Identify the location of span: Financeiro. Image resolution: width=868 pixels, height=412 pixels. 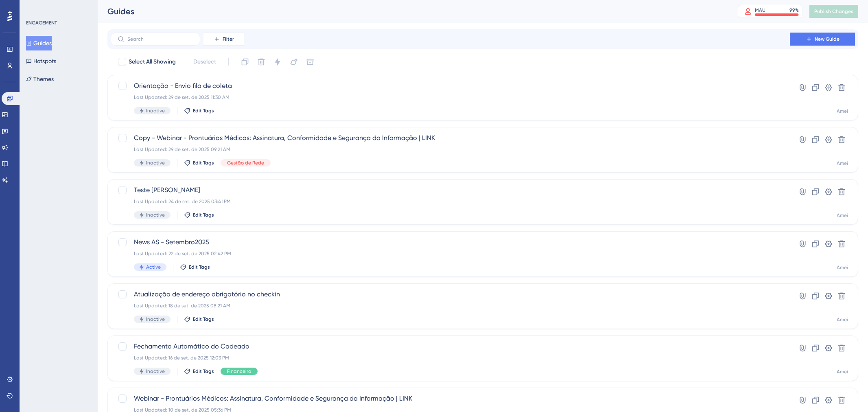
(239, 372).